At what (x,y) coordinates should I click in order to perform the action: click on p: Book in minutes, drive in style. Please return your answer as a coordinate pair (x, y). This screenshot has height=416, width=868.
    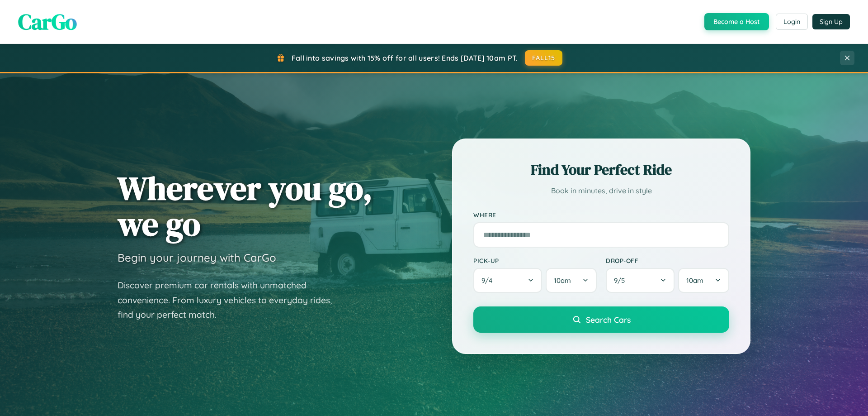
    Looking at the image, I should click on (601, 191).